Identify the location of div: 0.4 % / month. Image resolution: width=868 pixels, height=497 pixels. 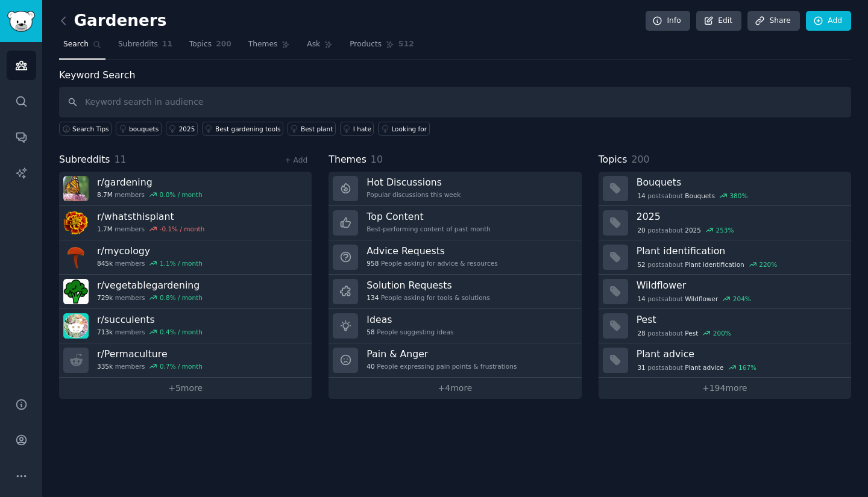
(181, 332).